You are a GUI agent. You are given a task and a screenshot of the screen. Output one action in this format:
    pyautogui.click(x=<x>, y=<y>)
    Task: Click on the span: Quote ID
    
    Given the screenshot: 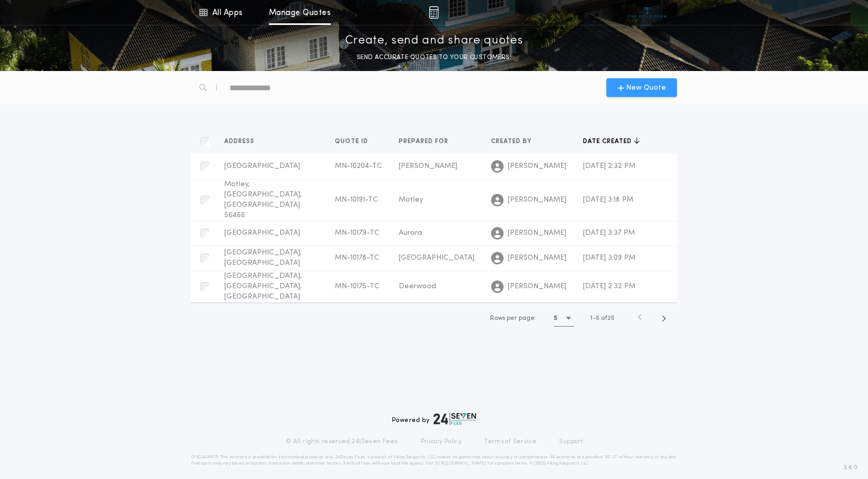 What is the action you would take?
    pyautogui.click(x=353, y=142)
    